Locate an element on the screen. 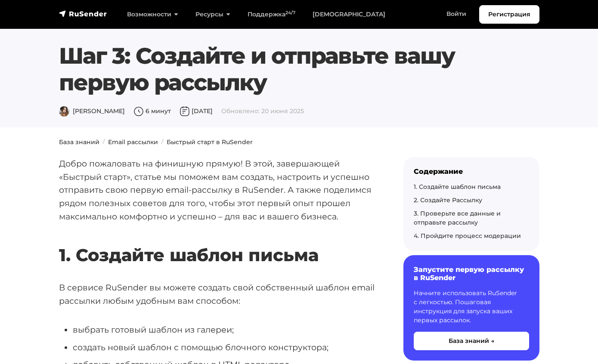  h1: Шаг 3: Создайте и отправьте вашу первую рассылку is located at coordinates (299, 70).